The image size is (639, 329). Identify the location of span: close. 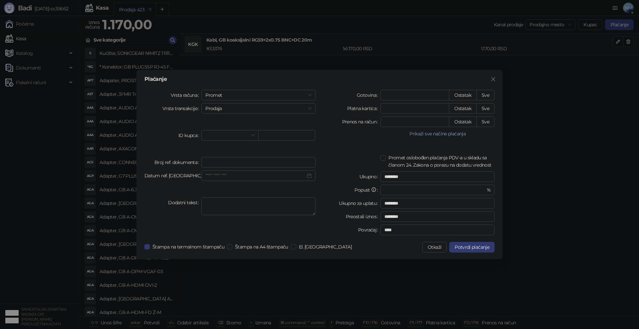
(493, 79).